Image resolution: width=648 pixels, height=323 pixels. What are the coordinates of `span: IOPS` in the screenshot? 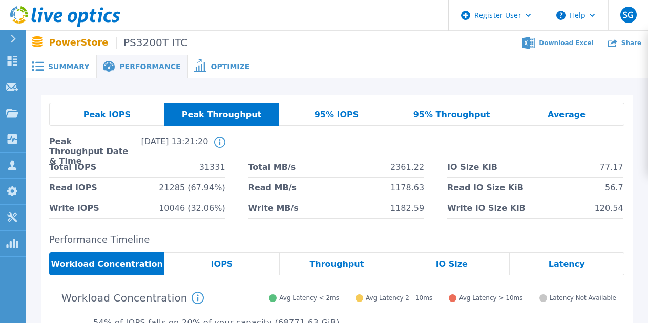 It's located at (222, 264).